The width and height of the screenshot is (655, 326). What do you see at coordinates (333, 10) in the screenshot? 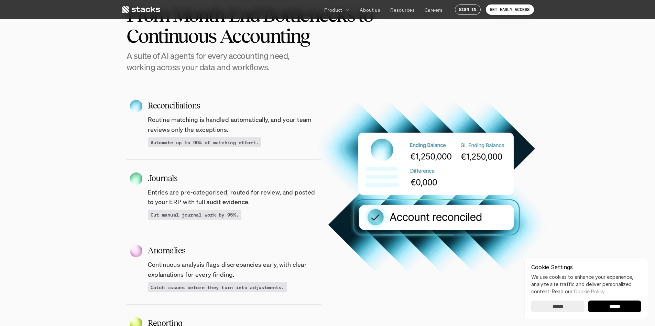
I see `p: Product` at bounding box center [333, 10].